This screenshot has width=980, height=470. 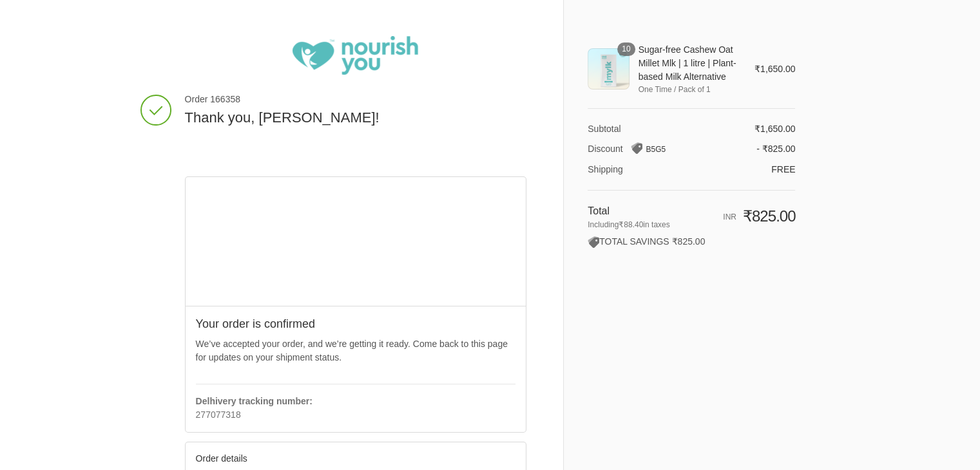 I want to click on span: INR, so click(x=730, y=217).